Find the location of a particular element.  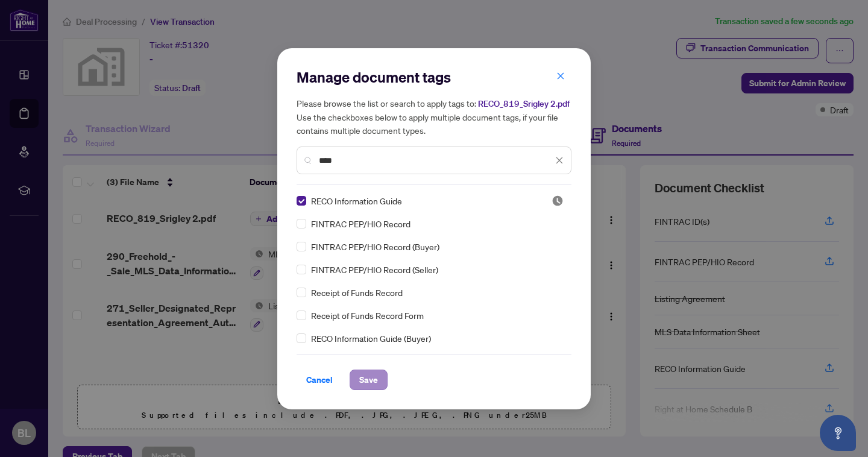

span: RECO_819_Srigley 2.pdf is located at coordinates (524, 104).